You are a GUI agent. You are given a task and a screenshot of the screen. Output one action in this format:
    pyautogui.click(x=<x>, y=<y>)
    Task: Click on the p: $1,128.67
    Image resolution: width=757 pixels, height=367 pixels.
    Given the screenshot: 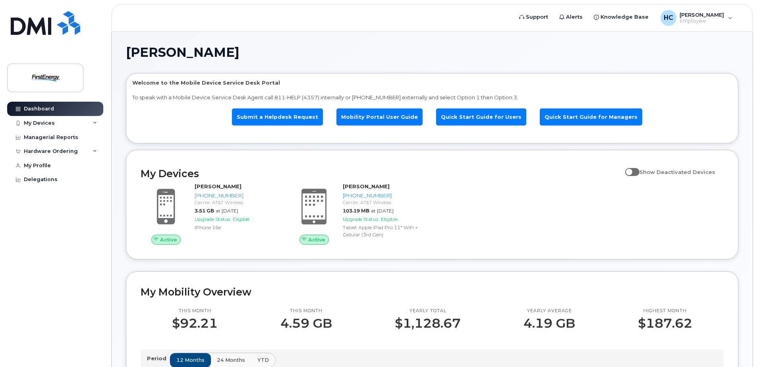 What is the action you would take?
    pyautogui.click(x=428, y=323)
    